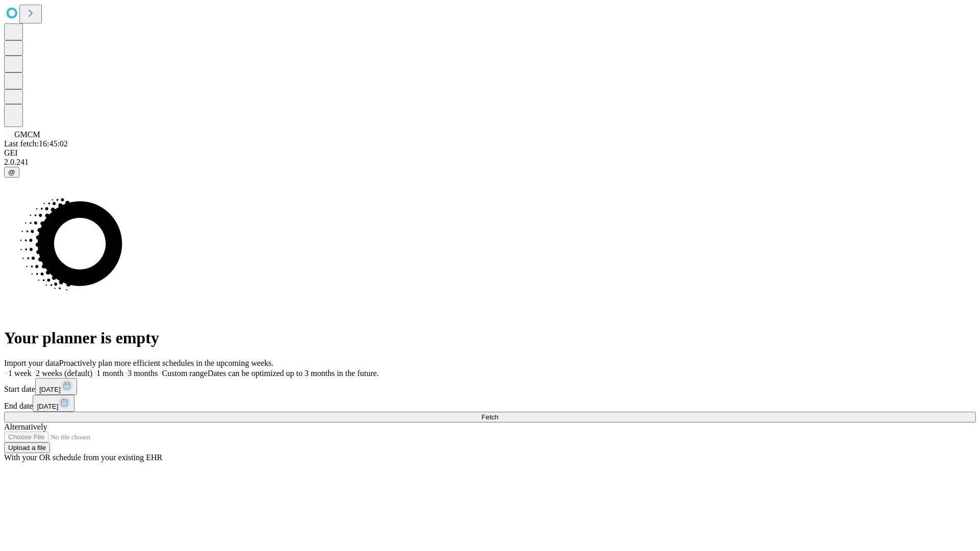 The height and width of the screenshot is (551, 980). What do you see at coordinates (490, 162) in the screenshot?
I see `div: 2.0.241` at bounding box center [490, 162].